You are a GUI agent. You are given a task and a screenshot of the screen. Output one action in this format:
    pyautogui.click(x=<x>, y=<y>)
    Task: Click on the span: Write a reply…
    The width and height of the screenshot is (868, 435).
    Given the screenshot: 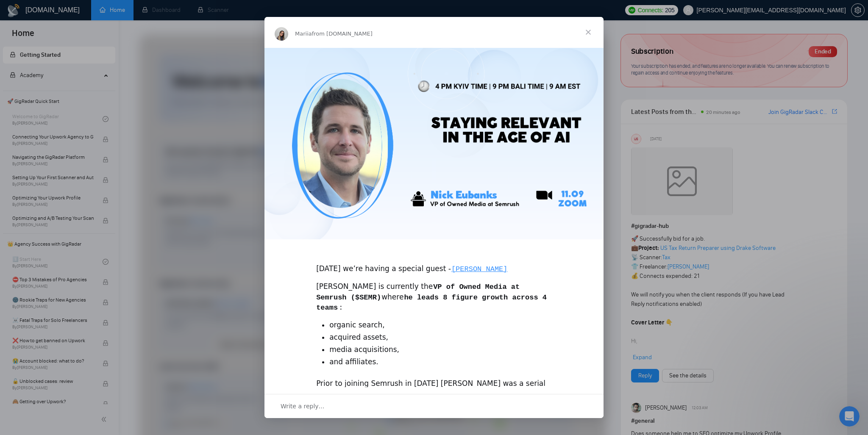 What is the action you would take?
    pyautogui.click(x=302, y=406)
    